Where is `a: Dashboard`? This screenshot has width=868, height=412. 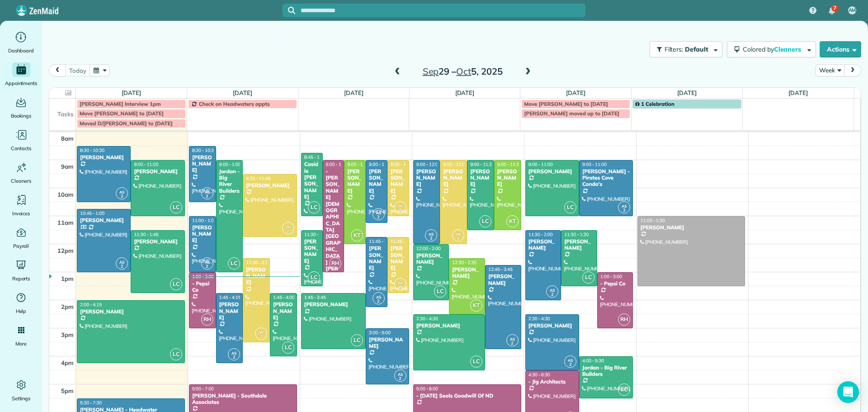 a: Dashboard is located at coordinates (20, 43).